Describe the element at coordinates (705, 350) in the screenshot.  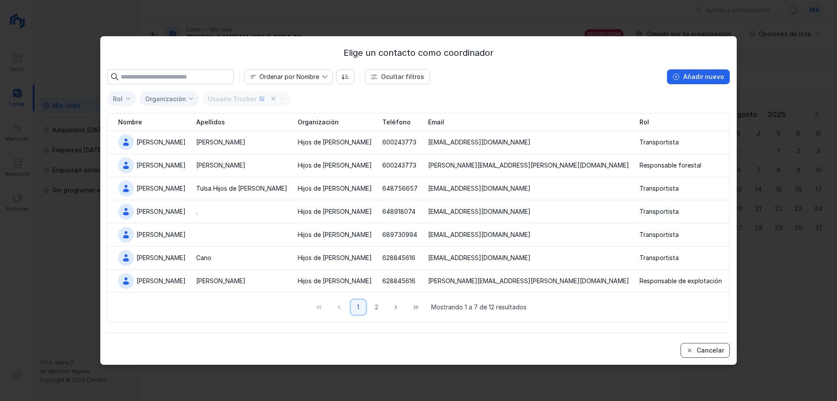
I see `button: Cancelar` at that location.